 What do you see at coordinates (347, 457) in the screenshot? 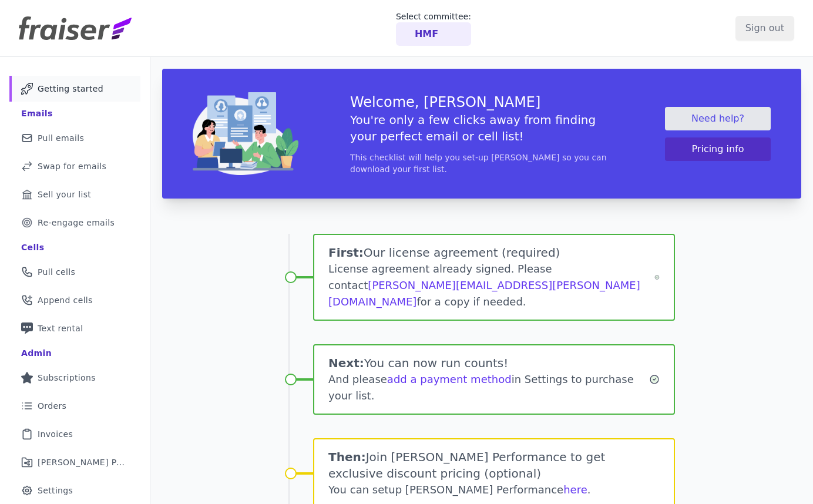
I see `span: Then:` at bounding box center [347, 457].